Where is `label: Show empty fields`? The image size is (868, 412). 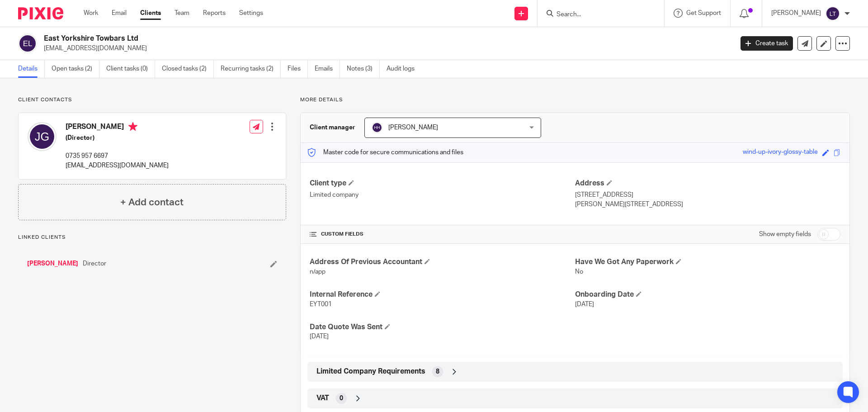
label: Show empty fields is located at coordinates (785, 234).